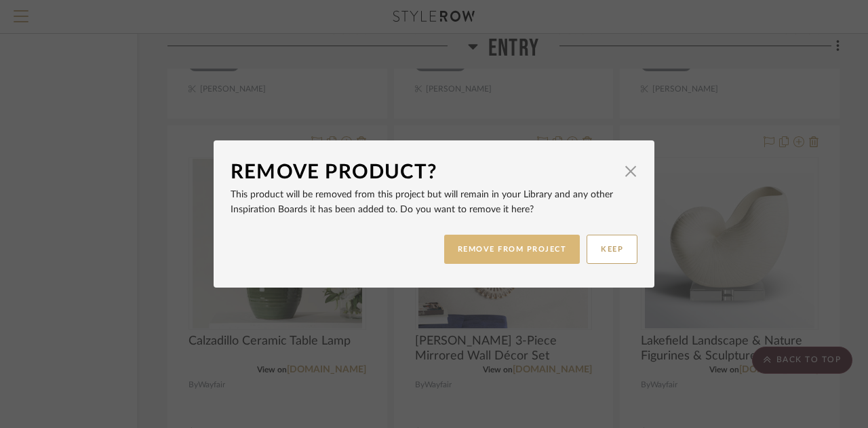  I want to click on p: This product will be removed from this project but will remain in your Library and any other Insp..., so click(434, 202).